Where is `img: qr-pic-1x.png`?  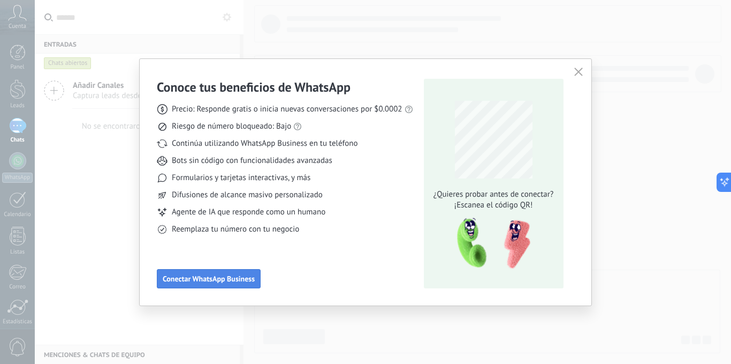 img: qr-pic-1x.png is located at coordinates (490, 243).